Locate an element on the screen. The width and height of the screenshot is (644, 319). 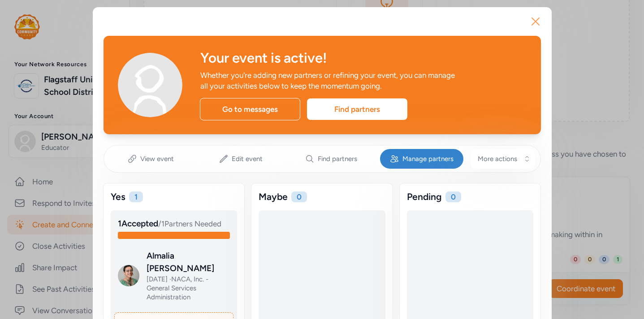
div: 1 is located at coordinates (136, 197).